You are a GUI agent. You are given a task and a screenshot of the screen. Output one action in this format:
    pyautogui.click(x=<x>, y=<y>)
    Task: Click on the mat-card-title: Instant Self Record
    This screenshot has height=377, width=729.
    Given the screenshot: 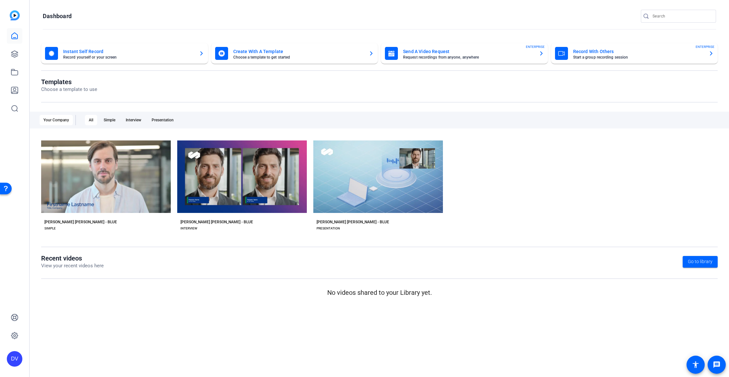 What is the action you would take?
    pyautogui.click(x=128, y=52)
    